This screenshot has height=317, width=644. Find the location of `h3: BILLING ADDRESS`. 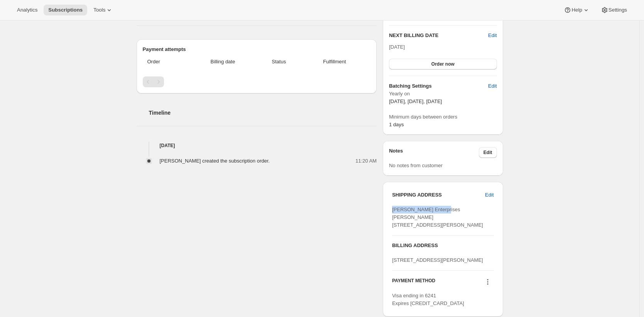

h3: BILLING ADDRESS is located at coordinates (443, 245).